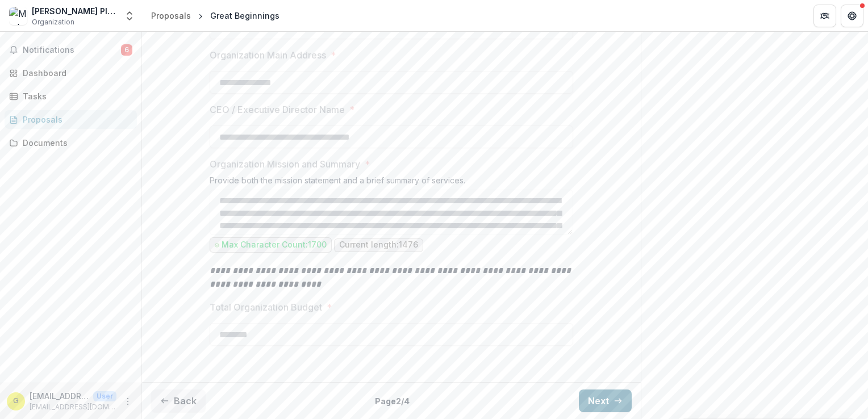 The image size is (868, 419). What do you see at coordinates (53, 22) in the screenshot?
I see `span: Organization` at bounding box center [53, 22].